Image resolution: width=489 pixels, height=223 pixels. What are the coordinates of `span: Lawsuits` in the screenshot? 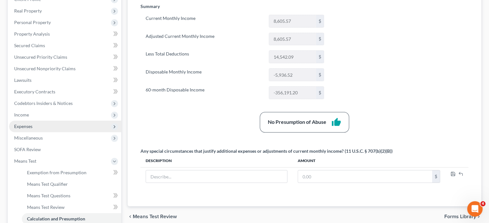 It's located at (23, 80).